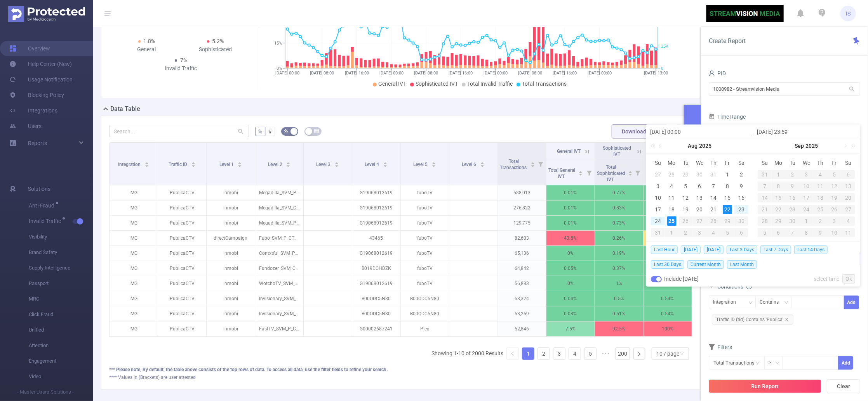  Describe the element at coordinates (742, 163) in the screenshot. I see `span: Sa` at that location.